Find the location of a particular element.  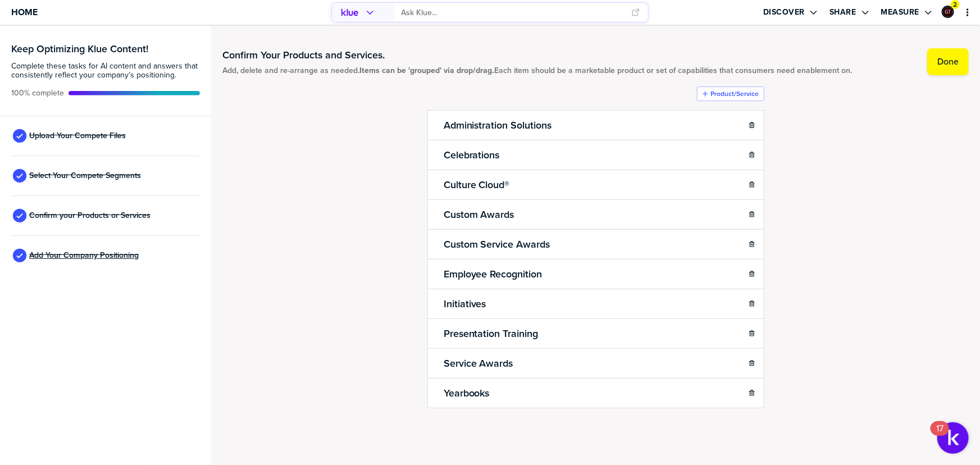

span: Confirm your Products or Services is located at coordinates (90, 216).